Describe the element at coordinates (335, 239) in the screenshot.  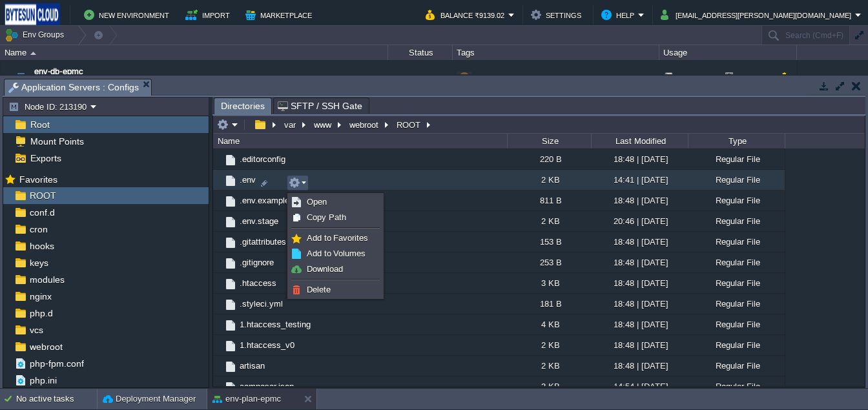
I see `a: Add to Favorites` at that location.